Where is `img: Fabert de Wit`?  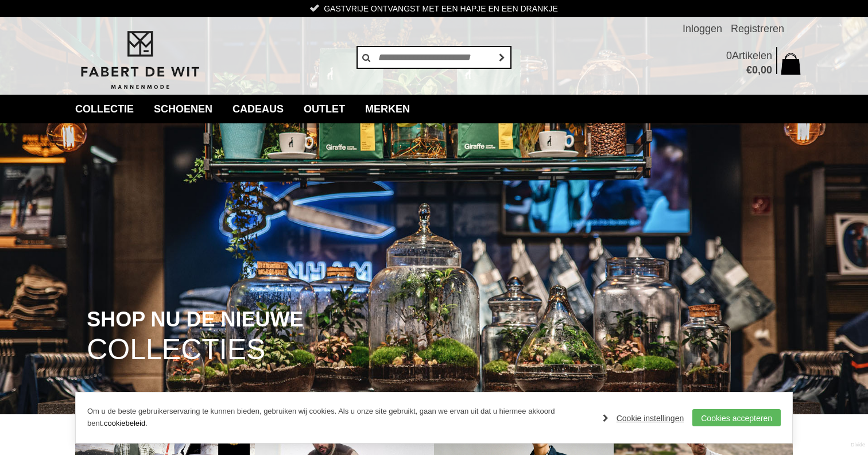
img: Fabert de Wit is located at coordinates (139, 61).